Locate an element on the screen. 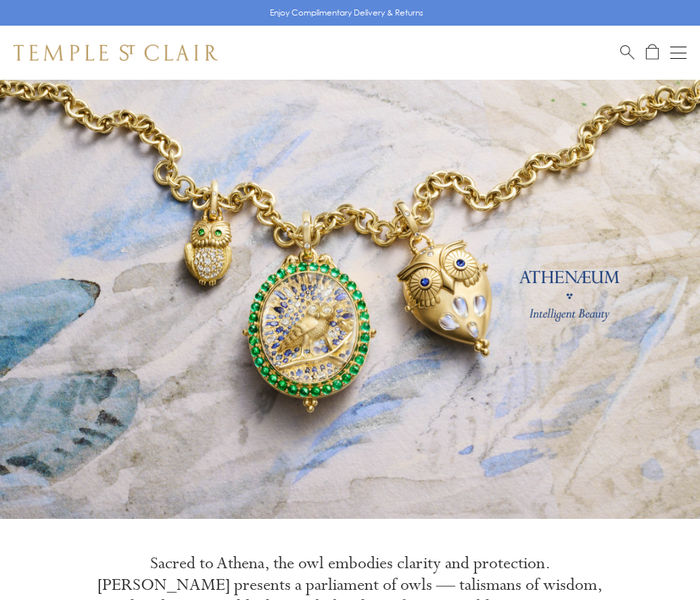 This screenshot has width=700, height=600. button: Open navigation is located at coordinates (678, 53).